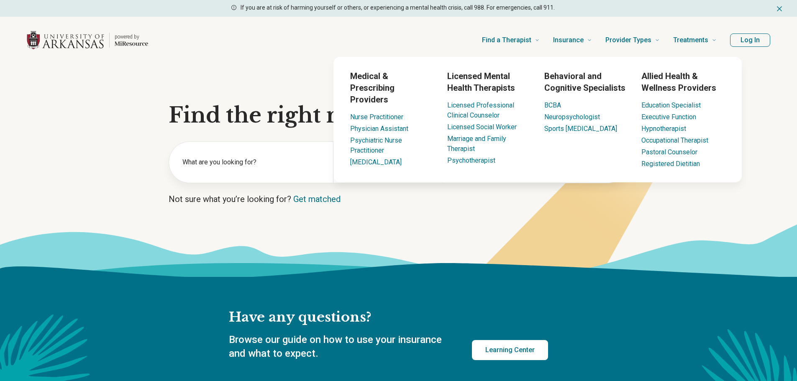  I want to click on a: Learning Center, so click(510, 350).